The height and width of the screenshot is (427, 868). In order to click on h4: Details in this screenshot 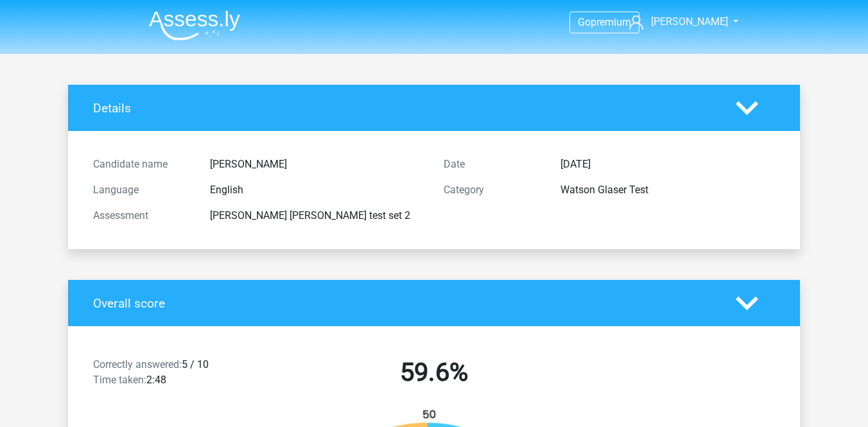, I will do `click(405, 108)`.